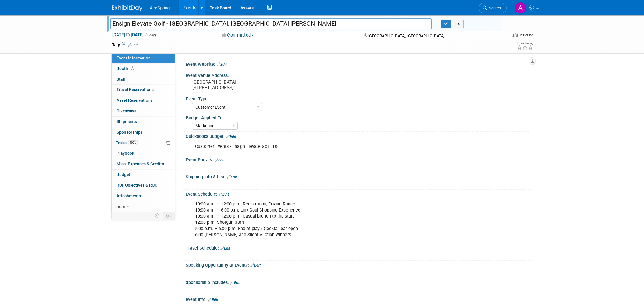 This screenshot has height=308, width=644. I want to click on span: Attachments, so click(129, 195).